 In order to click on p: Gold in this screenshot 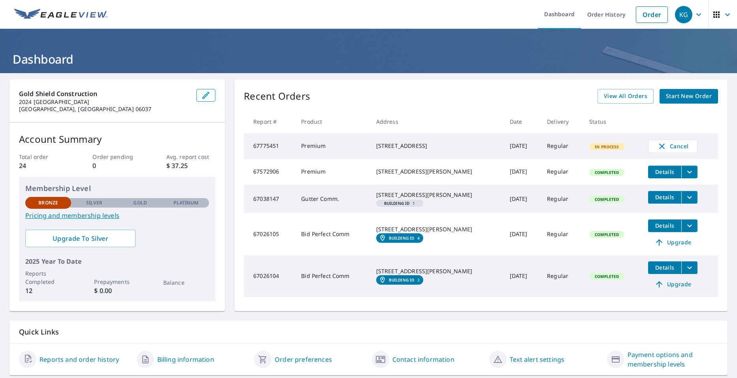, I will do `click(140, 203)`.